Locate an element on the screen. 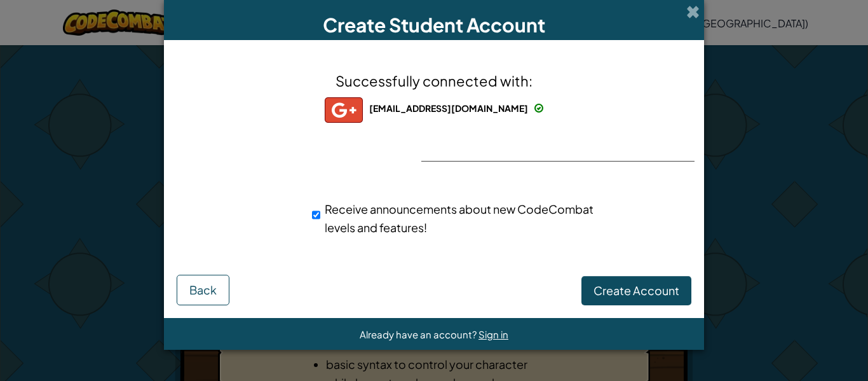  span: Sign in is located at coordinates (493, 333).